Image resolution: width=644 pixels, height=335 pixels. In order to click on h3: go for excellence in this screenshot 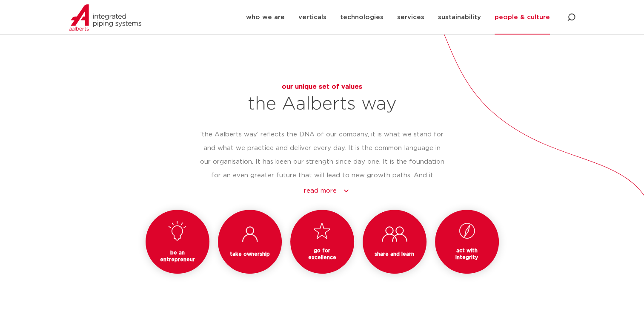, I will do `click(322, 254)`.